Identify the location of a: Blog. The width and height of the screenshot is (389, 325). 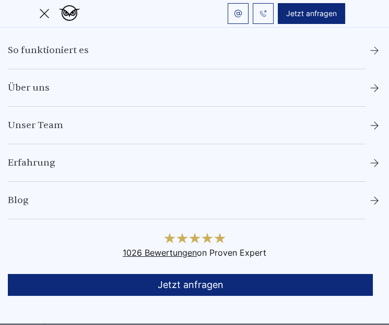
(18, 201).